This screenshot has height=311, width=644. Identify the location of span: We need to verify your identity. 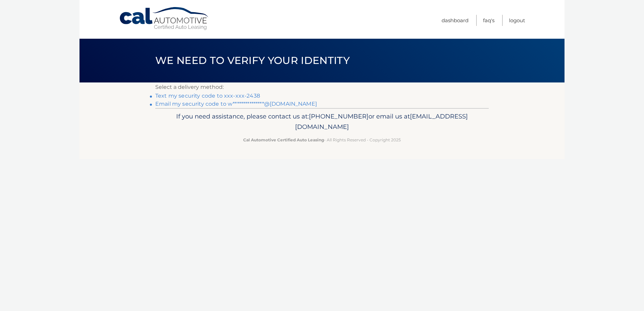
(252, 60).